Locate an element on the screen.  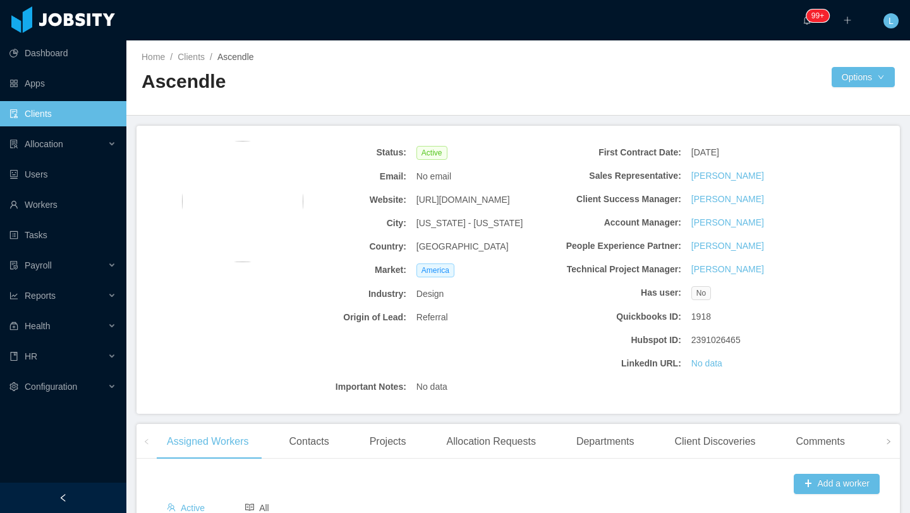
div: Allocation Requests is located at coordinates (490, 442).